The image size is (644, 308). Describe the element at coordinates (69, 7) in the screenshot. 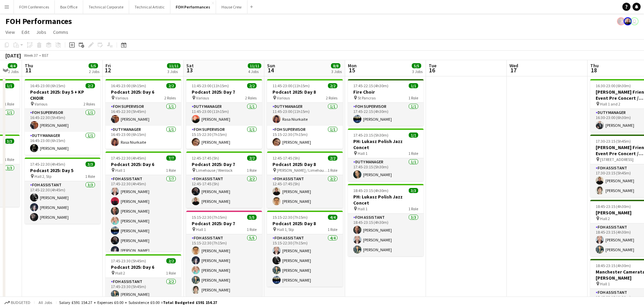

I see `button: Box Office` at that location.